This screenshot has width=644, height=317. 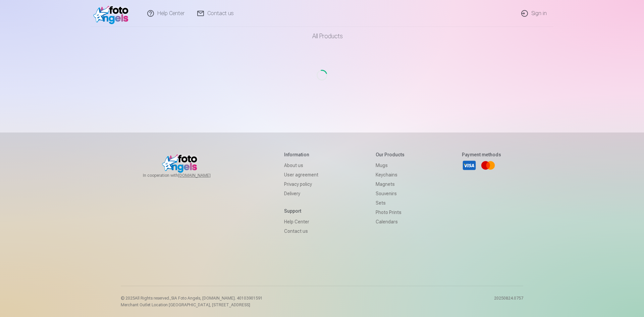 I want to click on a: Magnets, so click(x=390, y=185).